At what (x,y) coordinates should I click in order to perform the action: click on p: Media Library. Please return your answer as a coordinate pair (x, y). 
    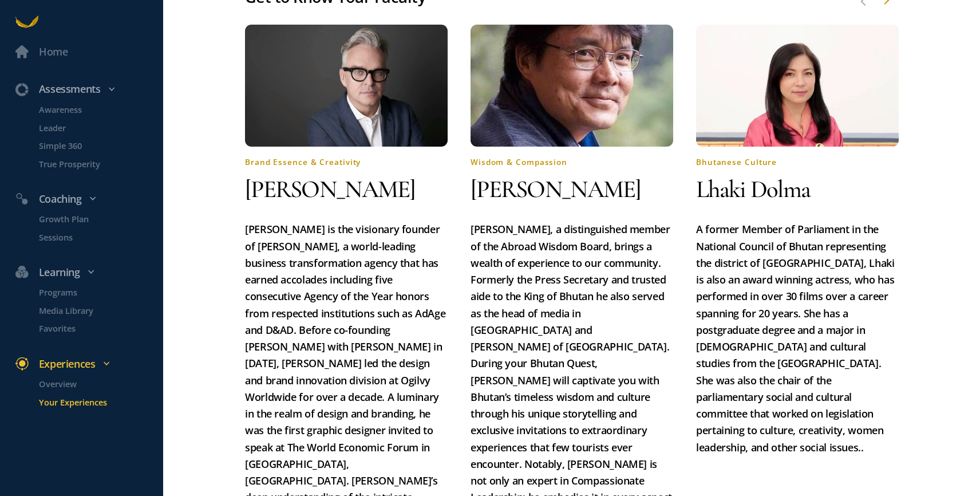
    Looking at the image, I should click on (100, 311).